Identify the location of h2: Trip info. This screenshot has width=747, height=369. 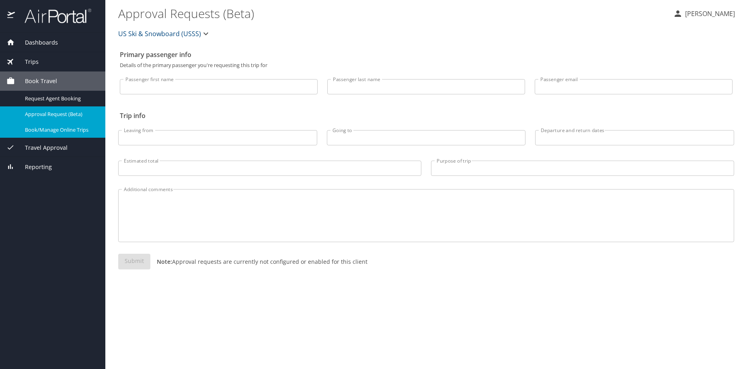
(426, 116).